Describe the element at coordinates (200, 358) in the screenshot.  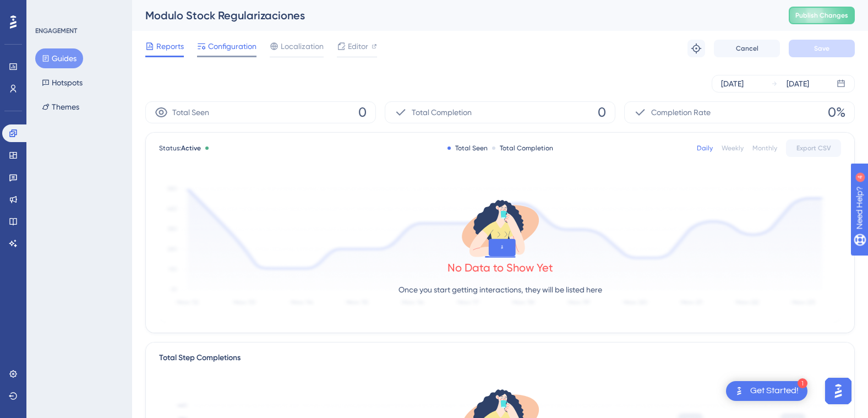
I see `div: Total Step Completions` at that location.